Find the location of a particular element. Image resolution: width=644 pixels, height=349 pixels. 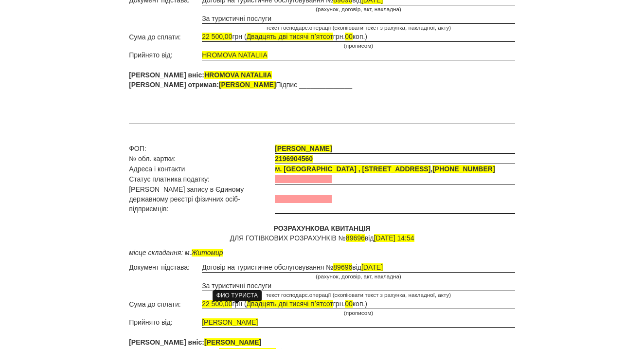

td: Адреса і контакти is located at coordinates (202, 169).